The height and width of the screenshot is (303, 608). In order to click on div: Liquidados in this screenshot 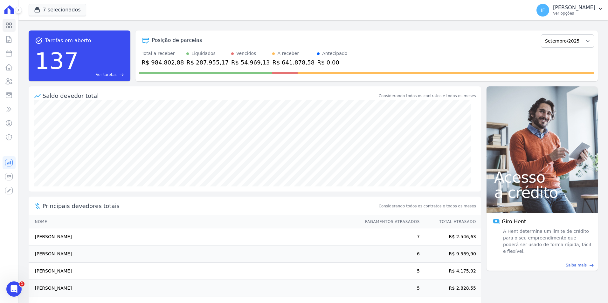, I will do `click(204, 53)`.